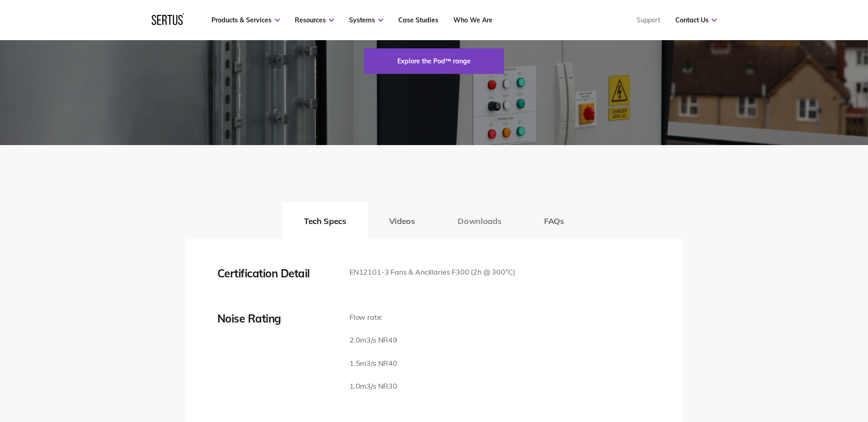 The width and height of the screenshot is (868, 422). Describe the element at coordinates (373, 363) in the screenshot. I see `span: 1.5m3/s NR40` at that location.